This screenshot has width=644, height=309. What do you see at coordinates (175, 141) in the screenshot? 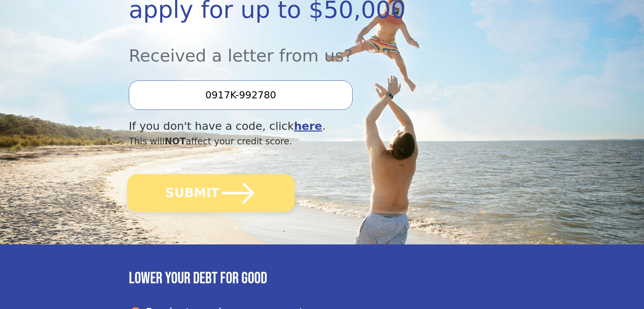
I see `span: NOT` at bounding box center [175, 141].